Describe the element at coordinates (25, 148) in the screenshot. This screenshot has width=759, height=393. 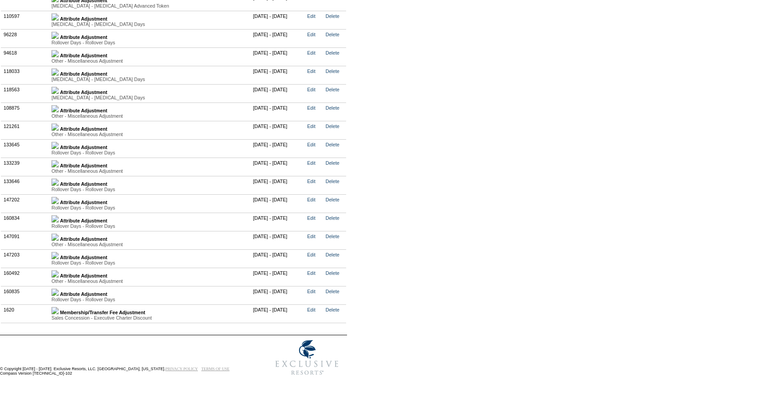
I see `td: 133645` at that location.